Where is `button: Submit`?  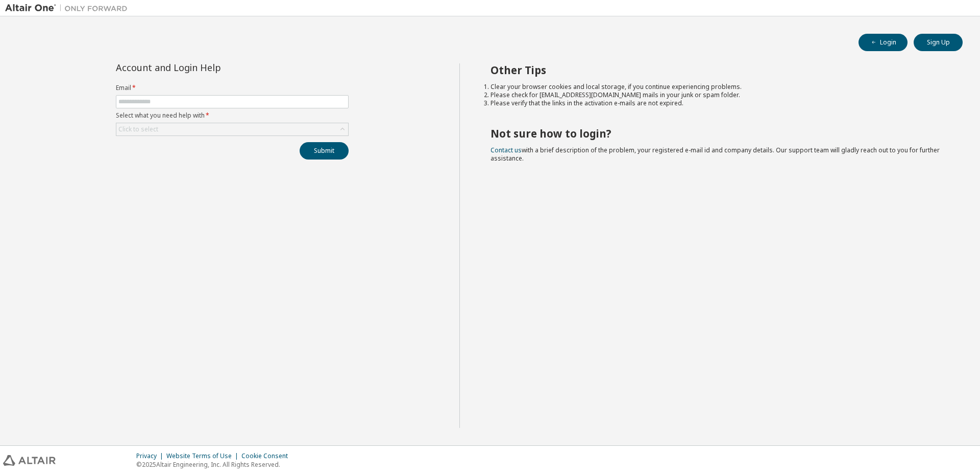
button: Submit is located at coordinates (324, 151).